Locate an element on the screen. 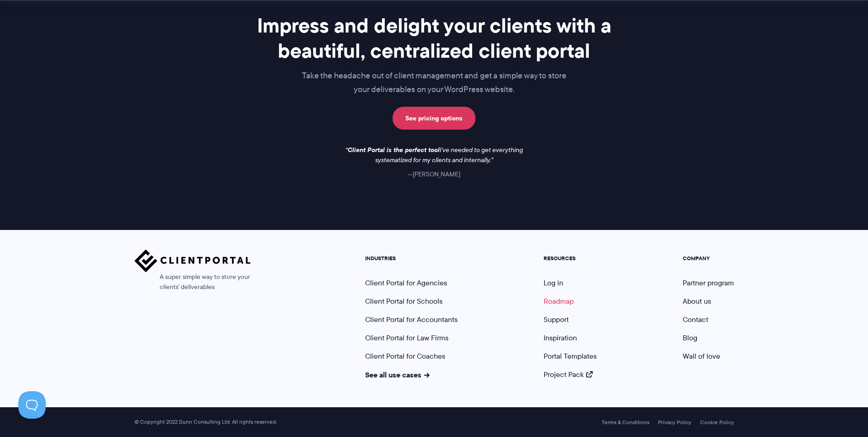 The height and width of the screenshot is (437, 868). a: Client Portal for Accountants is located at coordinates (411, 319).